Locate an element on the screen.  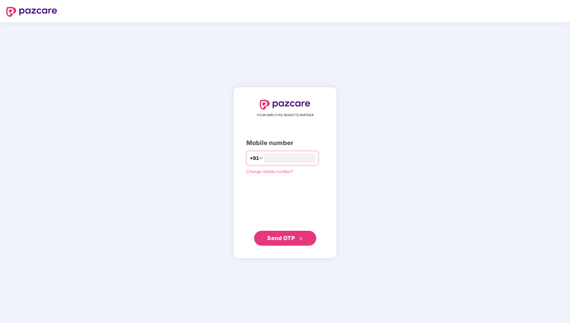
button: Send OTPdouble-right is located at coordinates (285, 238).